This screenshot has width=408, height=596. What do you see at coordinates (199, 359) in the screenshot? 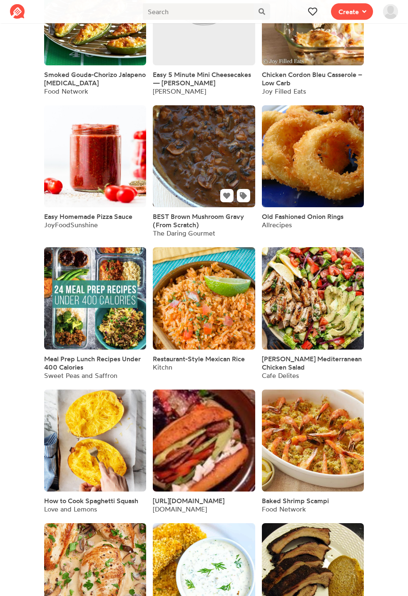
I see `span: Restaurant-Style Mexican Rice` at bounding box center [199, 359].